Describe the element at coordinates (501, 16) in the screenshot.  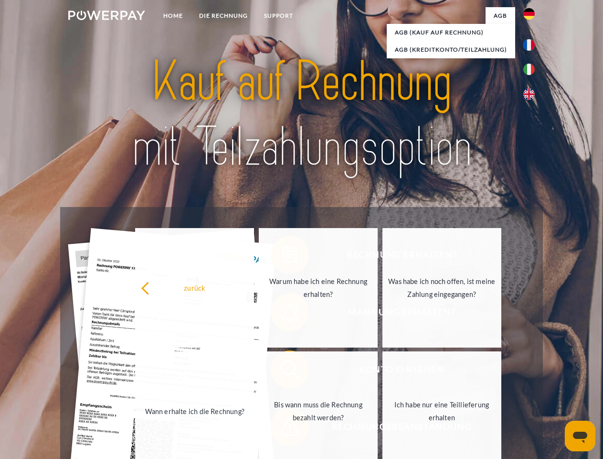
I see `a: agb` at that location.